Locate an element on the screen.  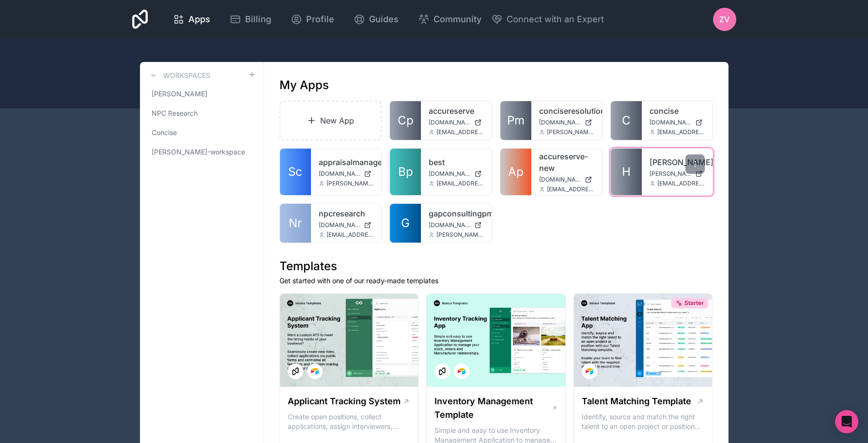
span: Guides is located at coordinates (384, 20).